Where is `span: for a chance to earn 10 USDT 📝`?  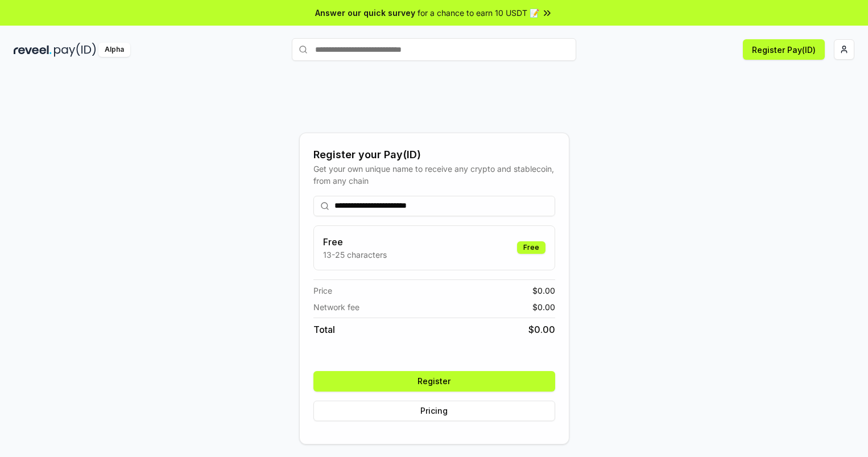
span: for a chance to earn 10 USDT 📝 is located at coordinates (479, 13).